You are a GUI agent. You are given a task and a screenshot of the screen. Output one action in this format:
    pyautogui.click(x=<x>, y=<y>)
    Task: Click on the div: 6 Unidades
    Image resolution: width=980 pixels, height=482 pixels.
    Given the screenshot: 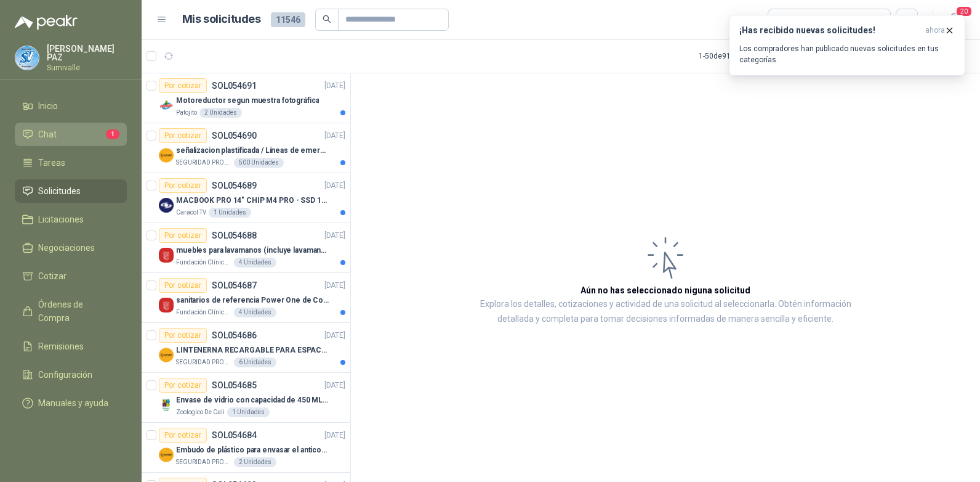 What is the action you would take?
    pyautogui.click(x=255, y=362)
    